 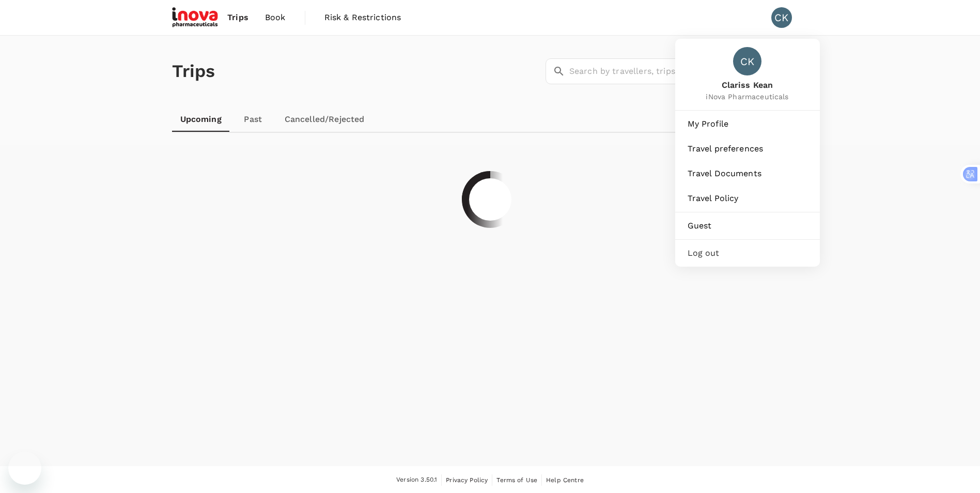 I want to click on span: Privacy Policy, so click(x=467, y=480).